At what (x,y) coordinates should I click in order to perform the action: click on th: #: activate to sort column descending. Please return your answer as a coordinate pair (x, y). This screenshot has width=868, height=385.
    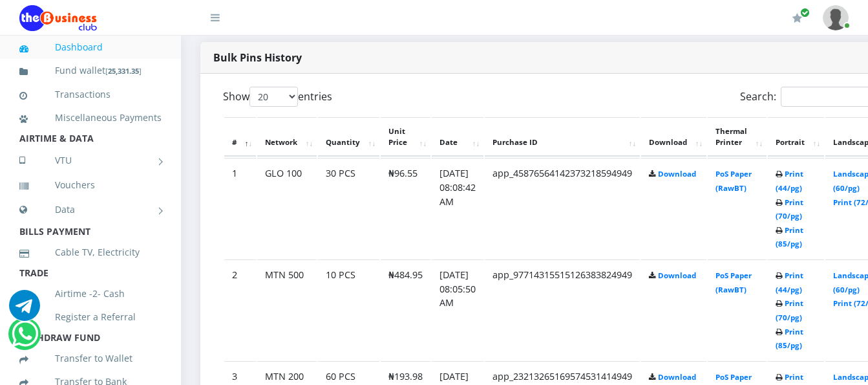
    Looking at the image, I should click on (240, 137).